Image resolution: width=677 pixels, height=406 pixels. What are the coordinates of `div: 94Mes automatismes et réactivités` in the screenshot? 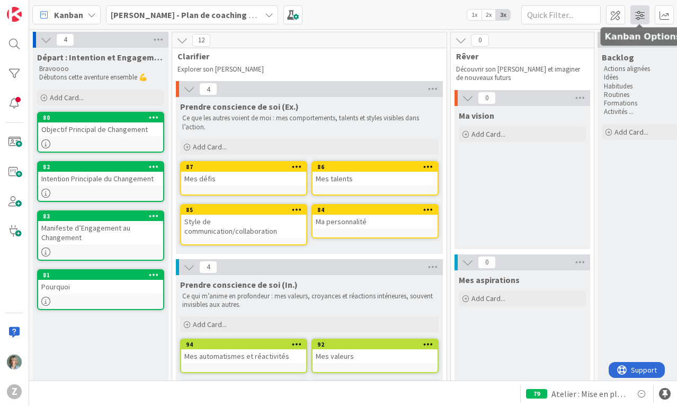 It's located at (244, 351).